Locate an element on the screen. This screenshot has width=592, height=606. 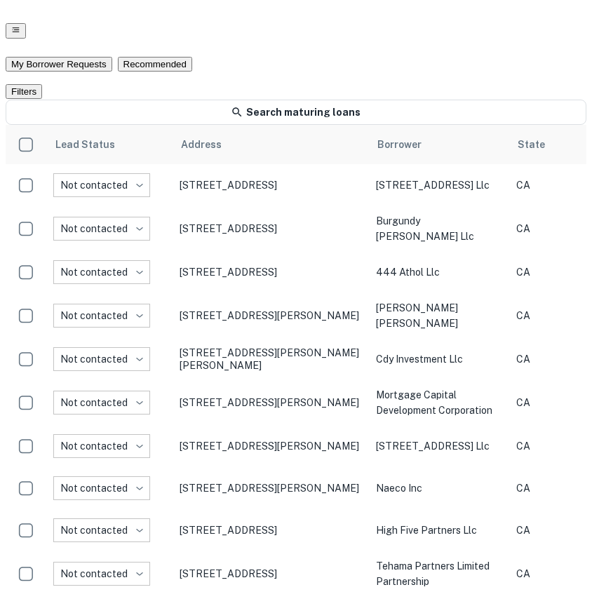
button: My Borrower Requests is located at coordinates (59, 64).